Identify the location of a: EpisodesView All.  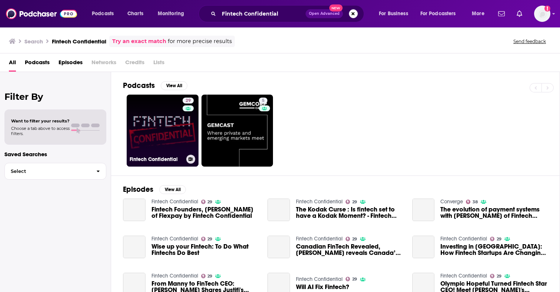
(155, 189).